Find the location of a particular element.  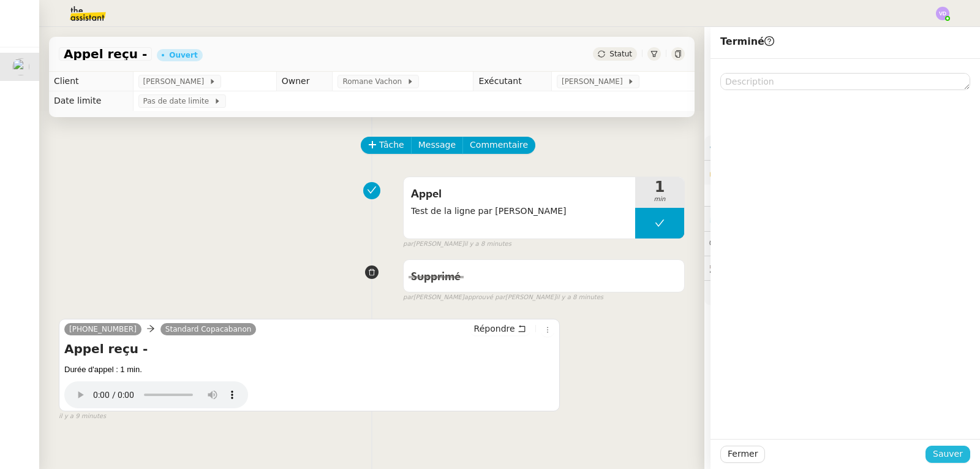

span: approuvé par is located at coordinates (484, 297).